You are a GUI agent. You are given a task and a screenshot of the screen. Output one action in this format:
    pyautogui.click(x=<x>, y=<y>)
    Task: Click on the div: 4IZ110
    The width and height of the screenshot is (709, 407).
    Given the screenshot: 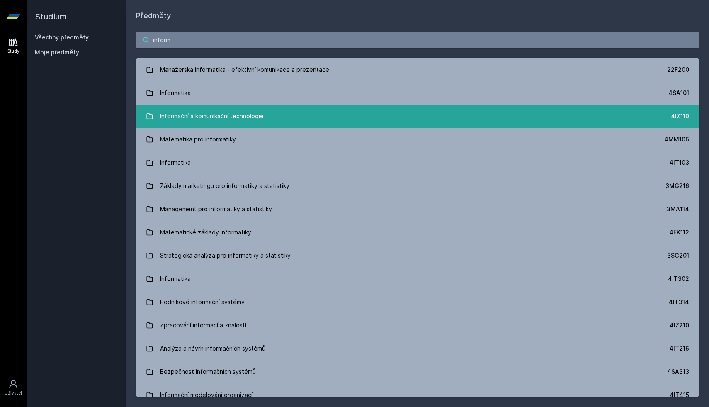 What is the action you would take?
    pyautogui.click(x=680, y=116)
    